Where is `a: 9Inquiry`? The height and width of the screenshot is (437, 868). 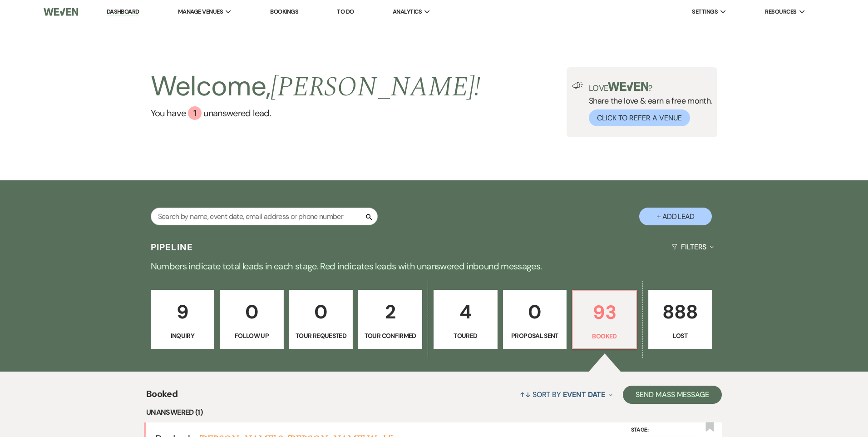
a: 9Inquiry is located at coordinates (183, 319).